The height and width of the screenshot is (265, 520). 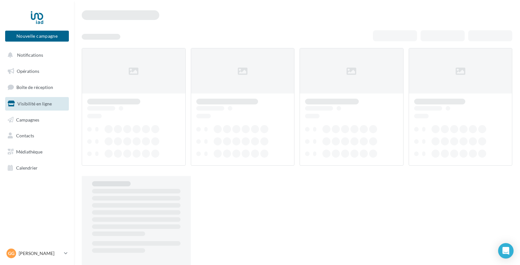 What do you see at coordinates (37, 104) in the screenshot?
I see `a: Visibilité en ligne` at bounding box center [37, 104].